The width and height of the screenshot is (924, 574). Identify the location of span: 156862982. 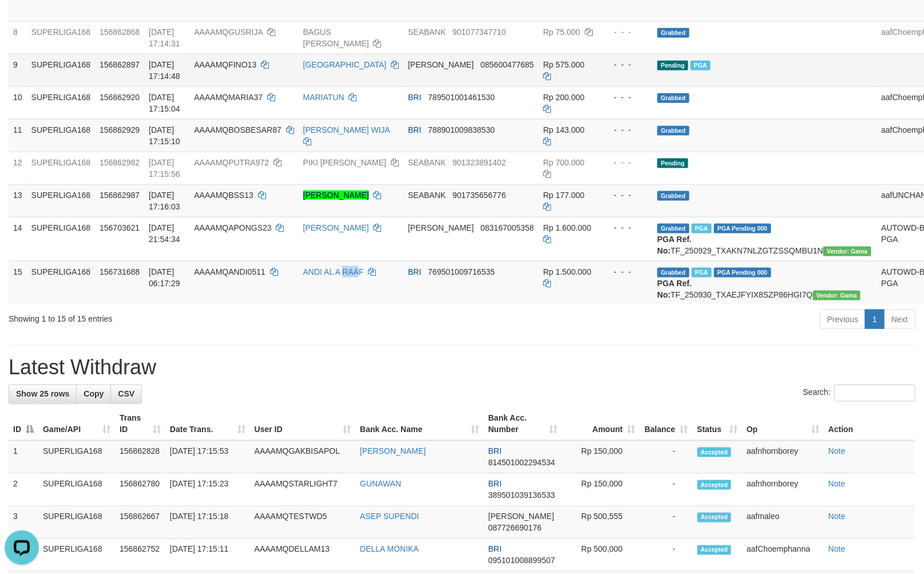
(120, 163).